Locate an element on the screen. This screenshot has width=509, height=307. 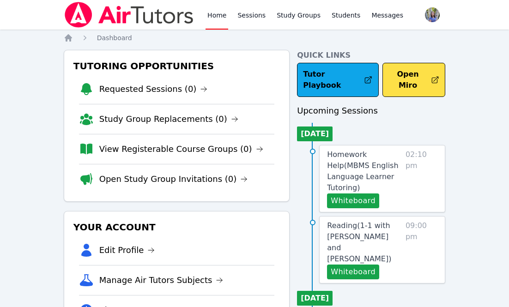
a: View Registerable Course Groups (0) is located at coordinates (181, 149).